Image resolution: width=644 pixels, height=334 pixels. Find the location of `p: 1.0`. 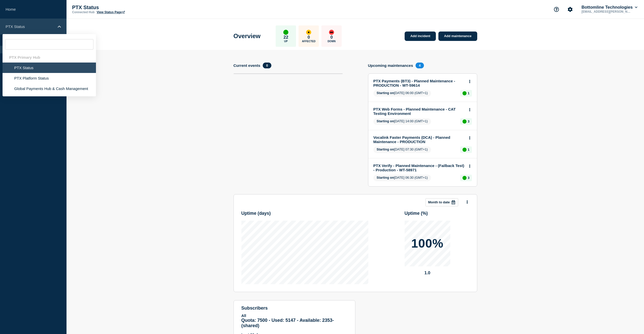

p: 1.0 is located at coordinates (427, 273).